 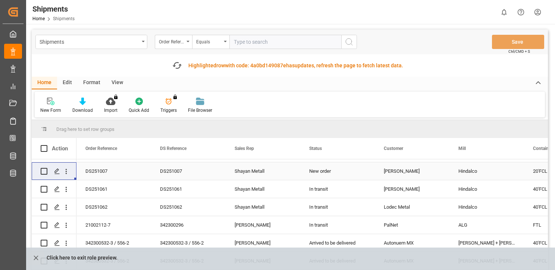 I want to click on button: Save, so click(x=519, y=42).